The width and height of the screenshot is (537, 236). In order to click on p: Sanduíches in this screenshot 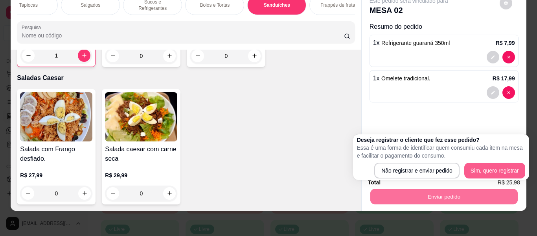, I will do `click(277, 5)`.